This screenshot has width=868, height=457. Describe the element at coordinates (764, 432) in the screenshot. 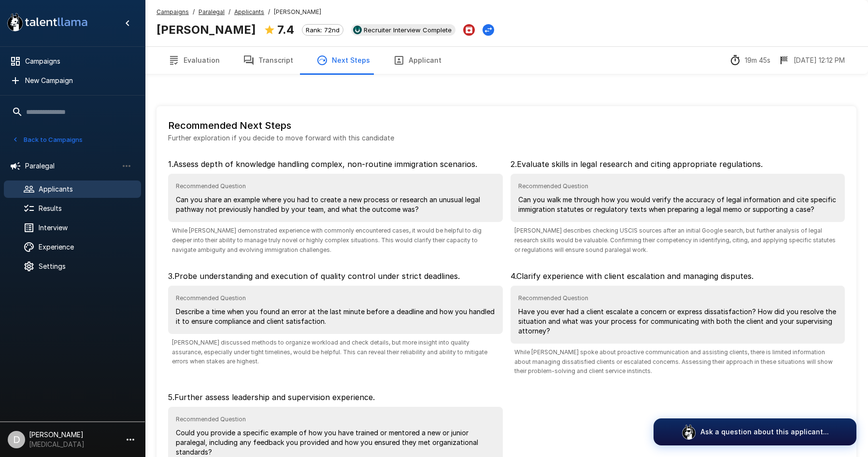

I see `p: Ask a question about this applicant...` at that location.